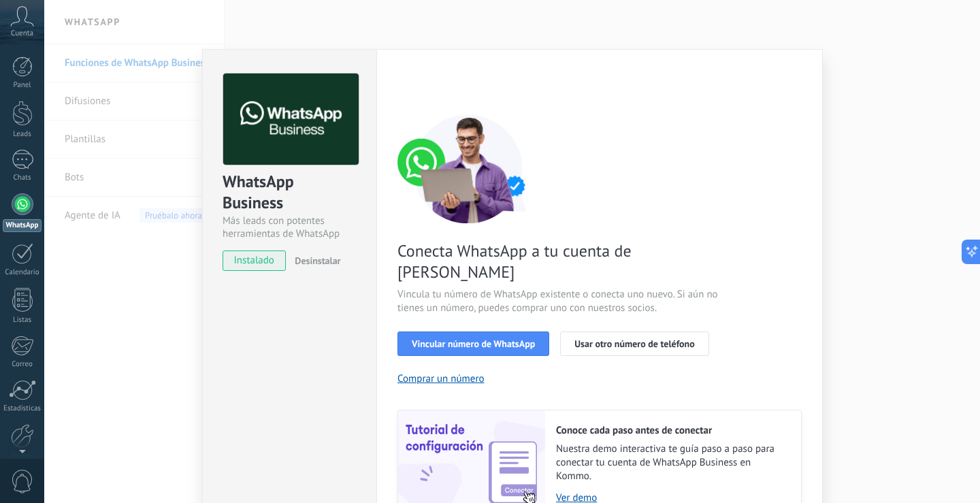 The image size is (980, 503). What do you see at coordinates (469, 169) in the screenshot?
I see `img: connect number` at bounding box center [469, 169].